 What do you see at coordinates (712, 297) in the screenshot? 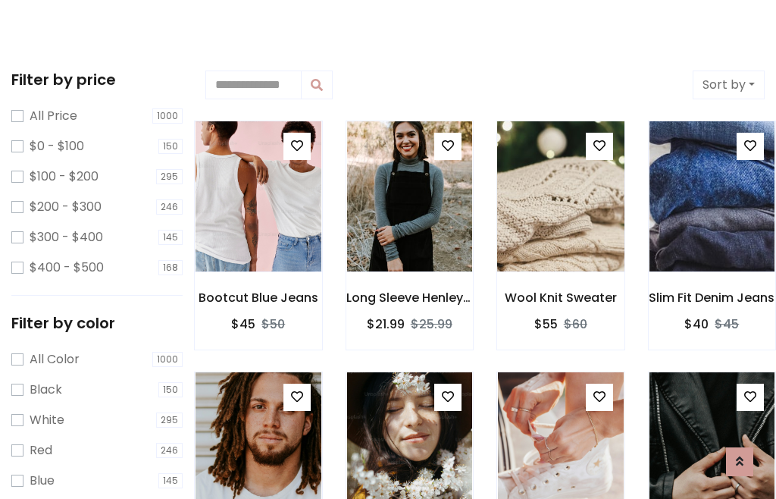
I see `h6: Slim Fit Denim Jeans` at bounding box center [712, 297].